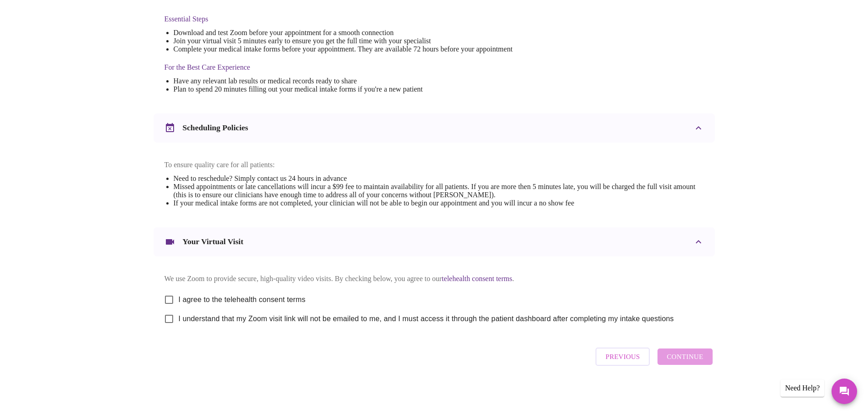 The image size is (868, 415). What do you see at coordinates (343, 89) in the screenshot?
I see `li: Plan to spend 20 minutes filling out your medical intake forms if you're a new patient` at bounding box center [343, 89].